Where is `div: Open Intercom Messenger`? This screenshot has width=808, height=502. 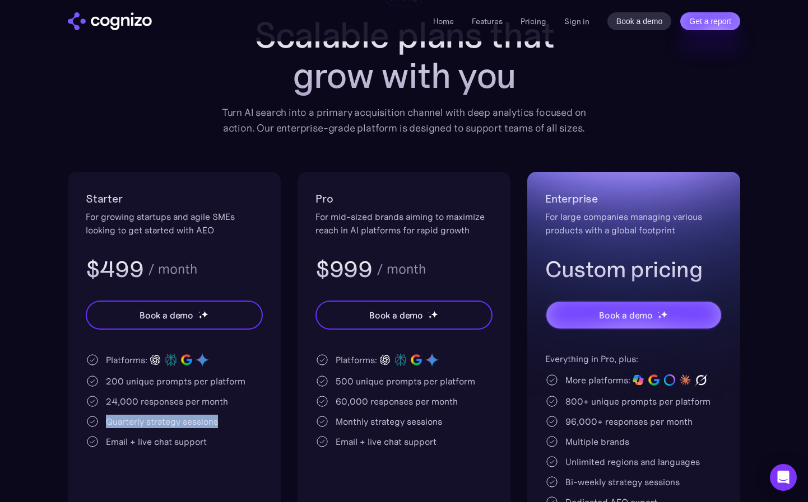
div: Open Intercom Messenger is located at coordinates (783, 478).